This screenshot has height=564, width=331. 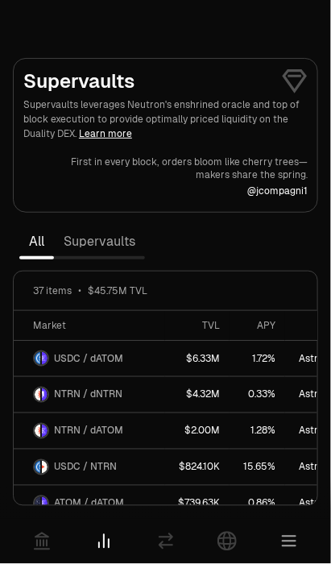 I want to click on p: orders bloom like cherry trees—, so click(x=235, y=162).